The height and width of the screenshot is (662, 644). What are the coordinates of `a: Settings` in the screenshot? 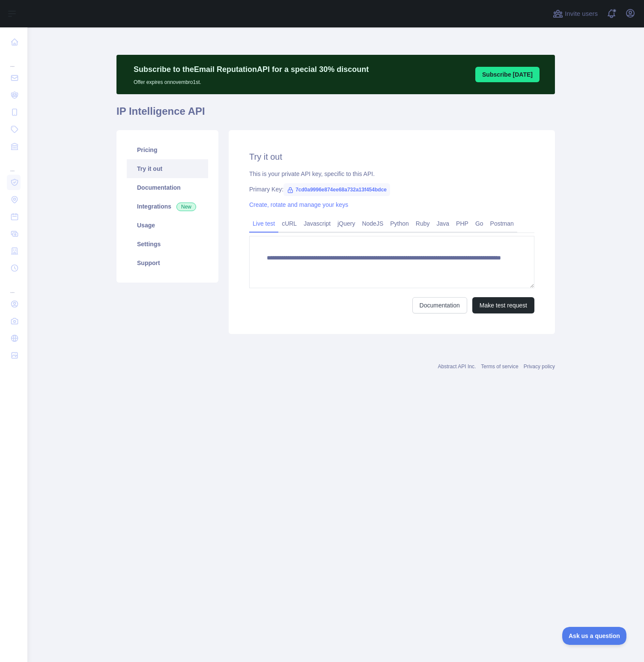 It's located at (168, 244).